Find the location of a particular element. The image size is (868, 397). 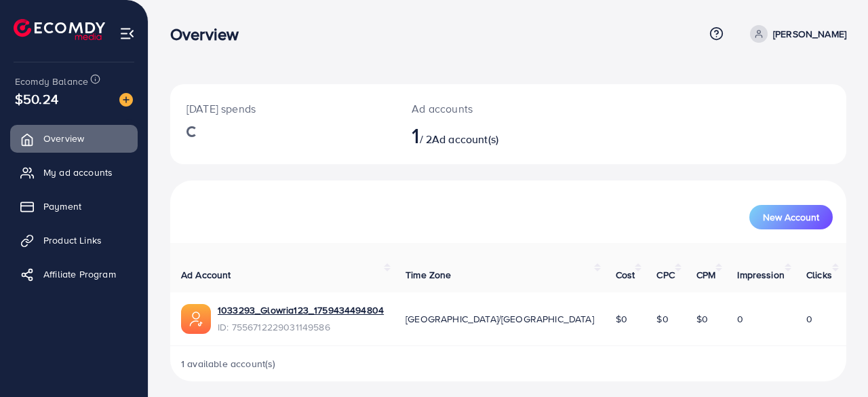

h3: Overview is located at coordinates (210, 34).